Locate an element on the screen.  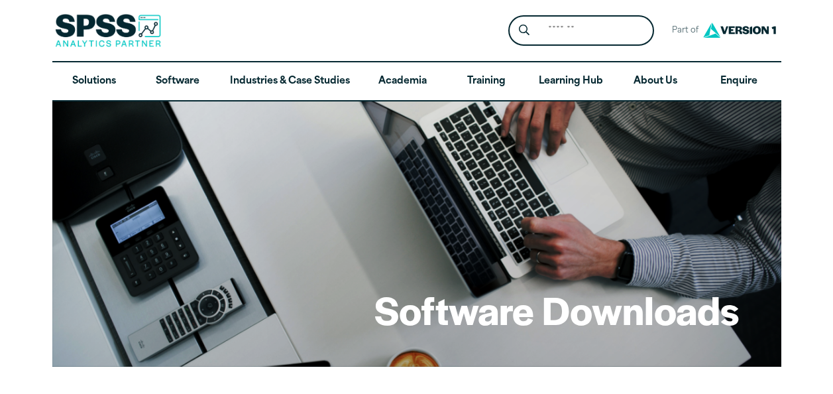
h1: Software Downloads is located at coordinates (557, 310).